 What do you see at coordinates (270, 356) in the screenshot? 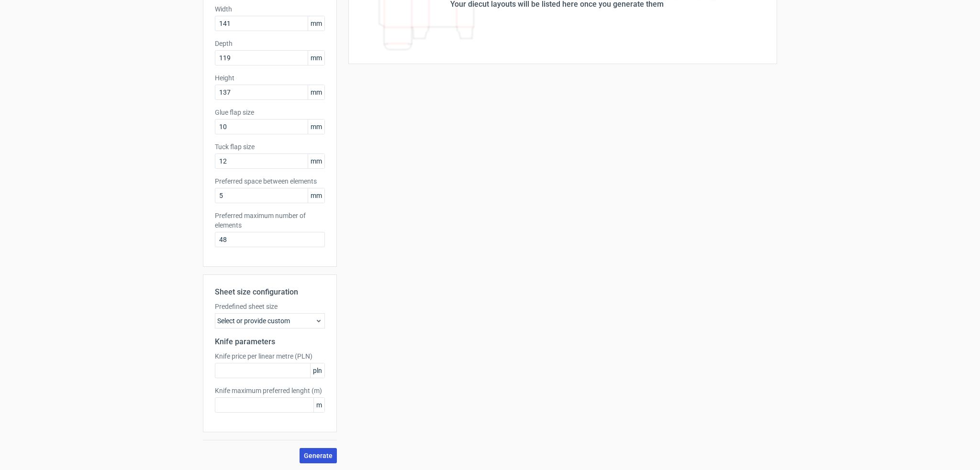
I see `label: Knife price per linear metre (PLN)` at bounding box center [270, 356].